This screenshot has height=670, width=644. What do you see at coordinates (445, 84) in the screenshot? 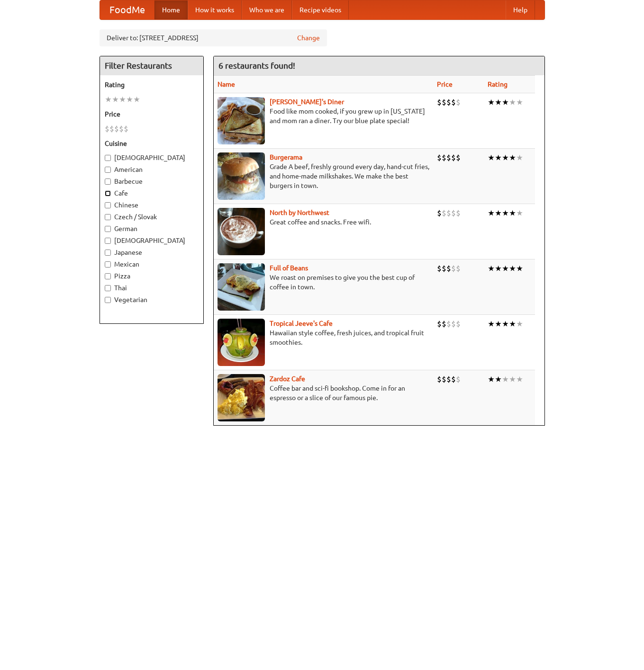
I see `a: Price` at bounding box center [445, 84].